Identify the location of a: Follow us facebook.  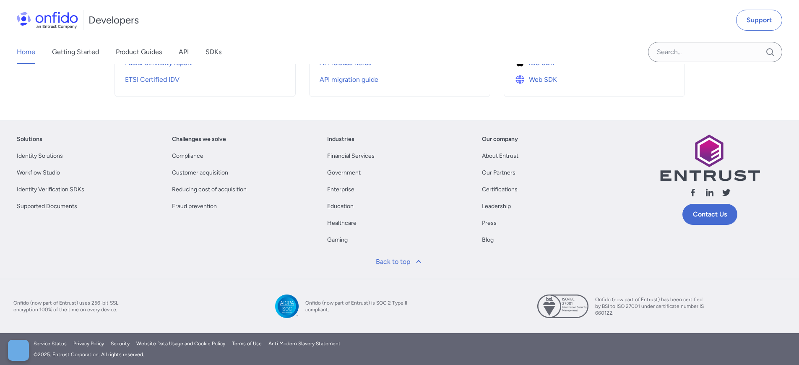
(693, 194).